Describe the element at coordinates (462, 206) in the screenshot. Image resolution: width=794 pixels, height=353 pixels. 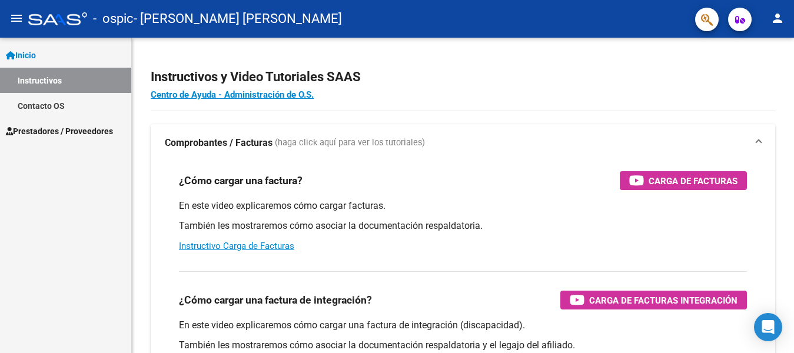
I see `p: En este video explicaremos cómo cargar facturas.` at that location.